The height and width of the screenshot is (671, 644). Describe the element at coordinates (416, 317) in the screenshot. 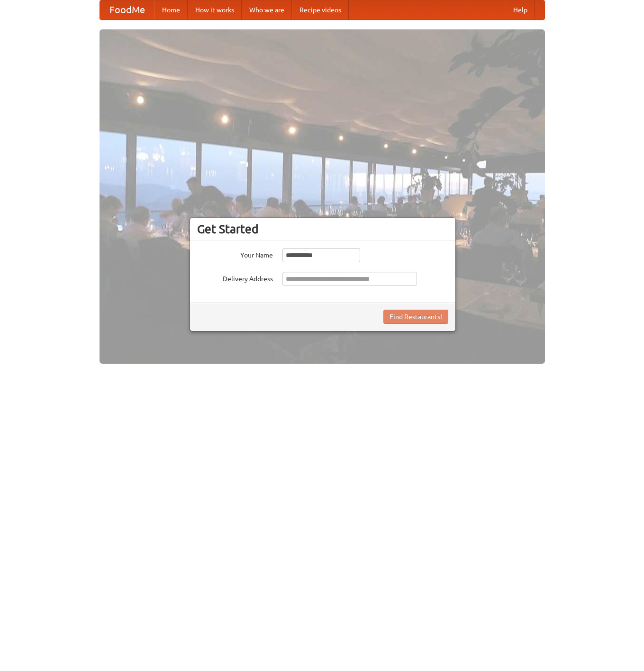

I see `button: Find Restaurants!` at that location.